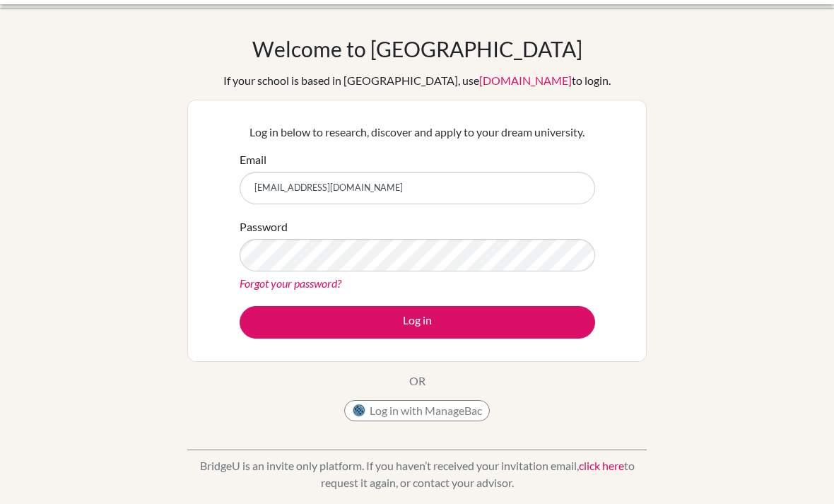 The width and height of the screenshot is (834, 504). Describe the element at coordinates (253, 160) in the screenshot. I see `label: Email` at that location.